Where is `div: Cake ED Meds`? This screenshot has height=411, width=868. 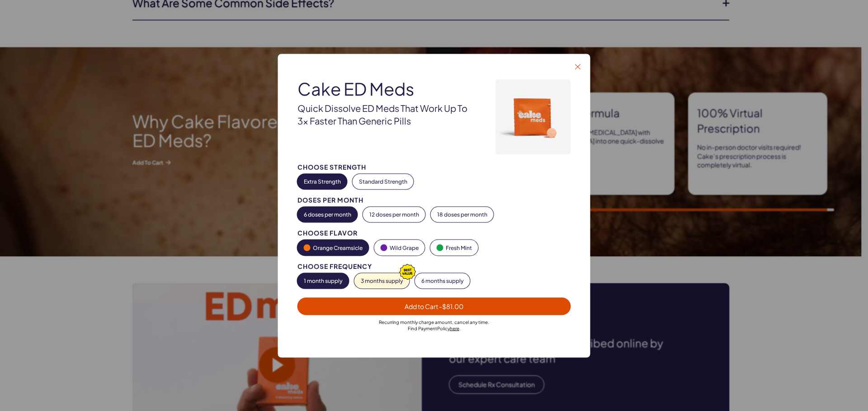 div: Cake ED Meds is located at coordinates (384, 88).